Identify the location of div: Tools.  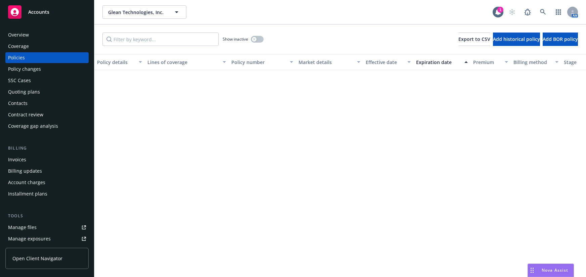
(47, 216).